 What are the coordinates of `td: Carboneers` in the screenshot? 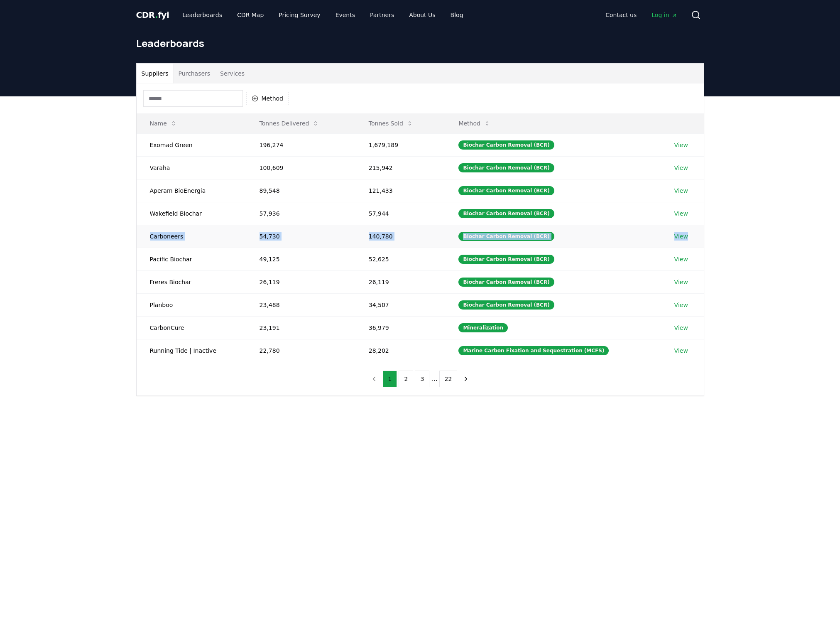 It's located at (191, 236).